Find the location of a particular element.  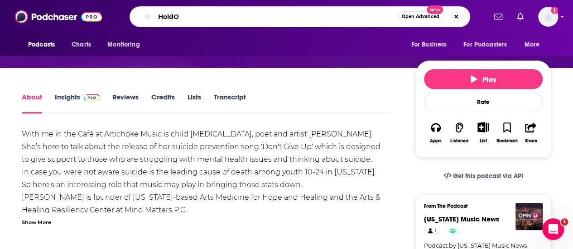

a: Reviews is located at coordinates (125, 103).